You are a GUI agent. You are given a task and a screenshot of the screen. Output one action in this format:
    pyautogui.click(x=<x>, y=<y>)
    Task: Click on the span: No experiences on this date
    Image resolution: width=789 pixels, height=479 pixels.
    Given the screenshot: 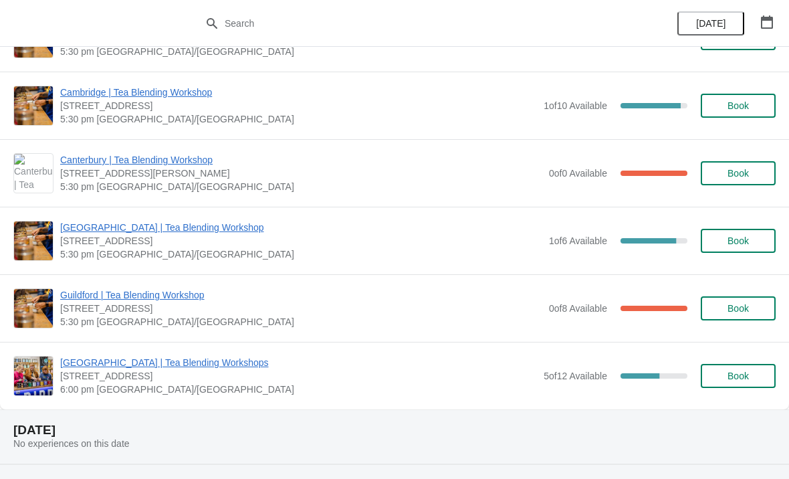 What is the action you would take?
    pyautogui.click(x=72, y=443)
    